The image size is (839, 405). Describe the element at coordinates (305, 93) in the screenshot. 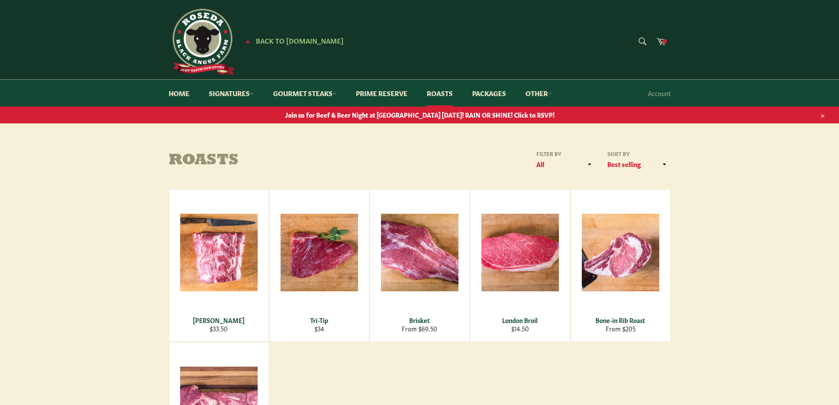

I see `a: Gourmet Steaks` at that location.